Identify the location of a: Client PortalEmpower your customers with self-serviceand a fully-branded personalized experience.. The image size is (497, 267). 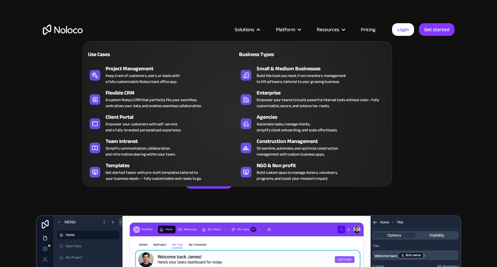
(162, 123).